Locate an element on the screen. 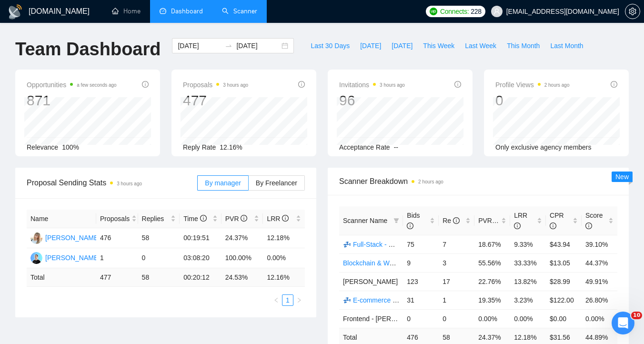 This screenshot has height=344, width=644. td: 75 is located at coordinates (420, 244).